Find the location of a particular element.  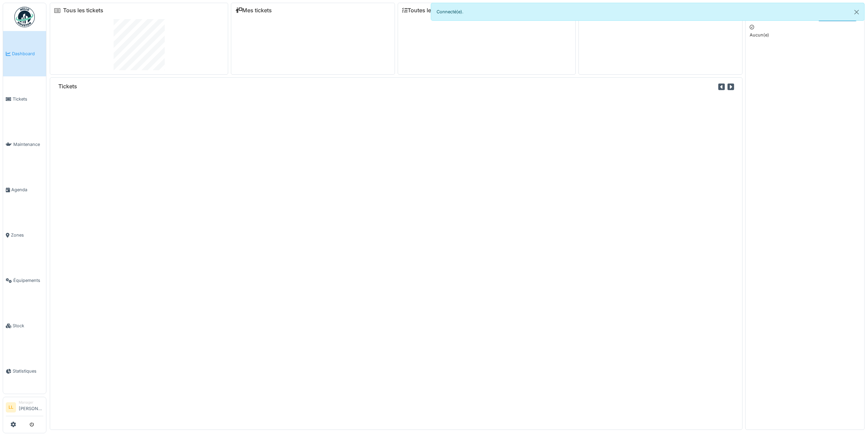

span: Dashboard is located at coordinates (28, 53).